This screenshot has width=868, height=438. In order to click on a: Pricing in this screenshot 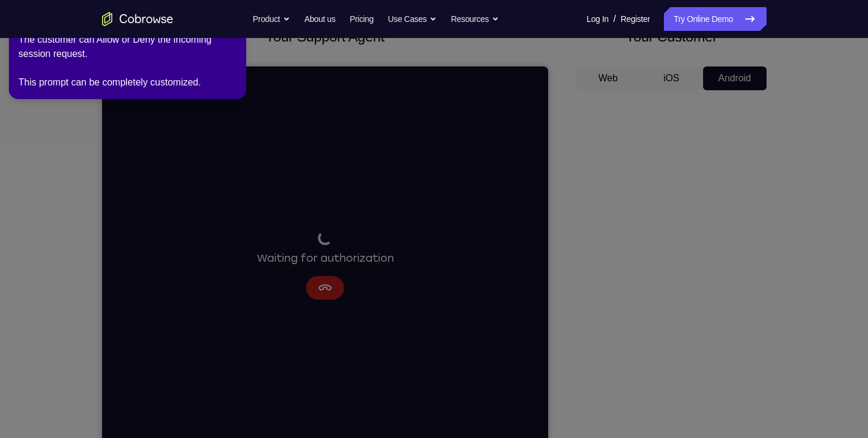, I will do `click(361, 19)`.